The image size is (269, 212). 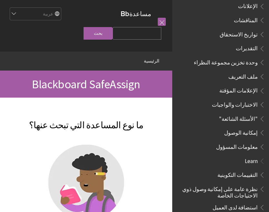 What do you see at coordinates (125, 14) in the screenshot?
I see `strong: Bb` at bounding box center [125, 14].